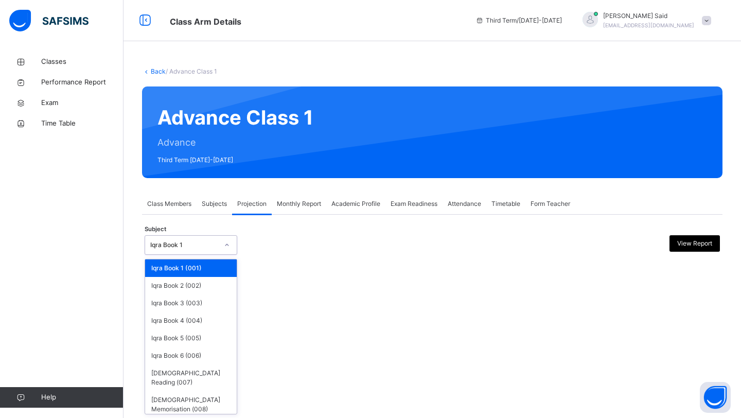 The height and width of the screenshot is (418, 741). Describe the element at coordinates (299, 204) in the screenshot. I see `span: Monthly Report` at that location.